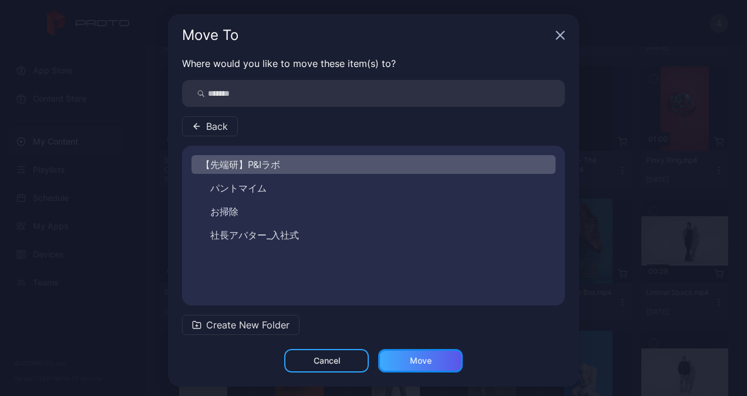  What do you see at coordinates (327, 361) in the screenshot?
I see `div: Cancel` at bounding box center [327, 361].